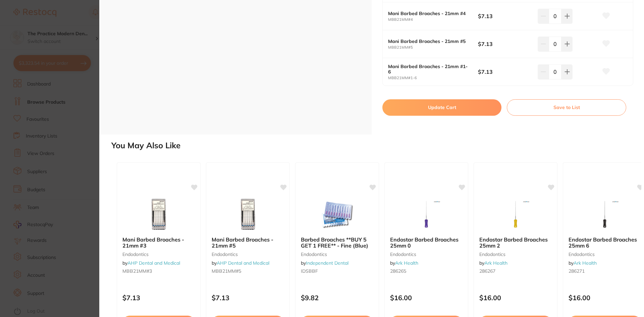 The width and height of the screenshot is (644, 317). I want to click on button: Update Cart, so click(442, 108).